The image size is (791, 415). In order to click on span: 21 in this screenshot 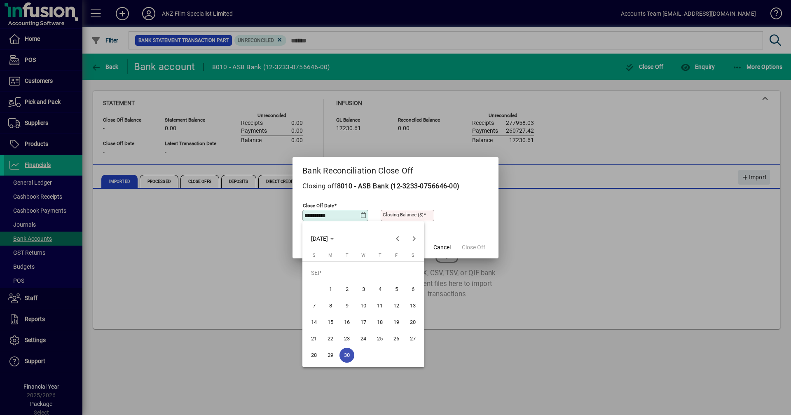, I will do `click(314, 339)`.